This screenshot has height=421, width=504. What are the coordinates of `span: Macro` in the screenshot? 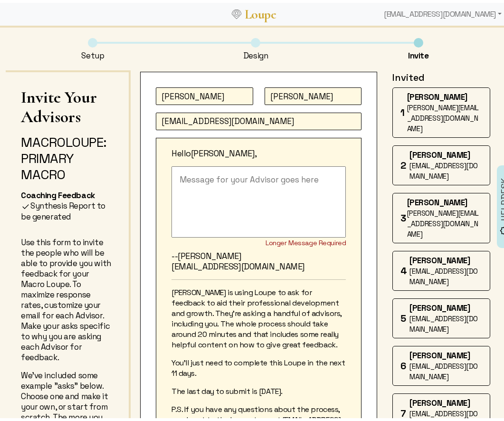 It's located at (43, 139).